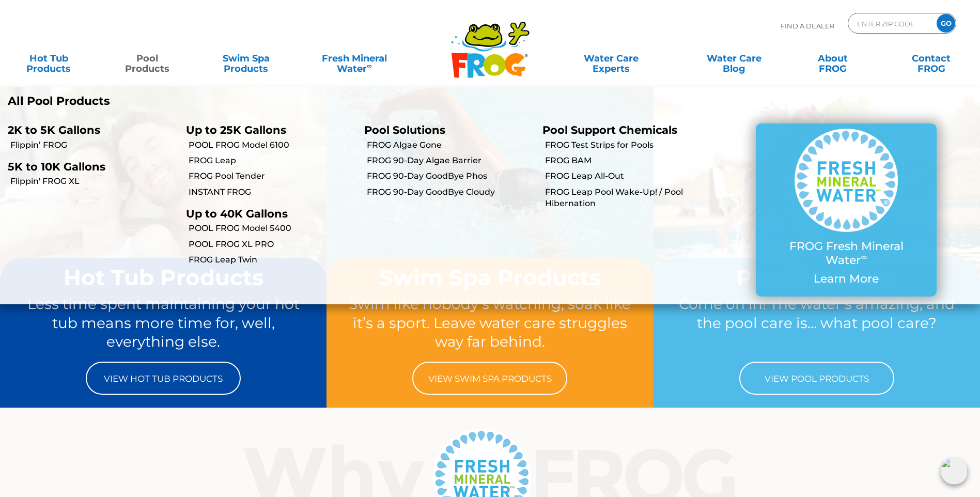 The height and width of the screenshot is (497, 980). I want to click on a: FROG Fresh Mineral Water∞ Learn More, so click(846, 209).